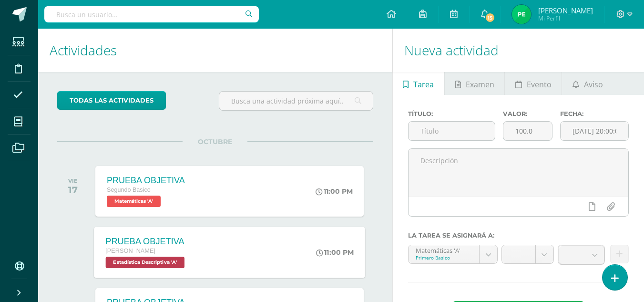  What do you see at coordinates (566, 18) in the screenshot?
I see `span: Mi Perfil` at bounding box center [566, 18].